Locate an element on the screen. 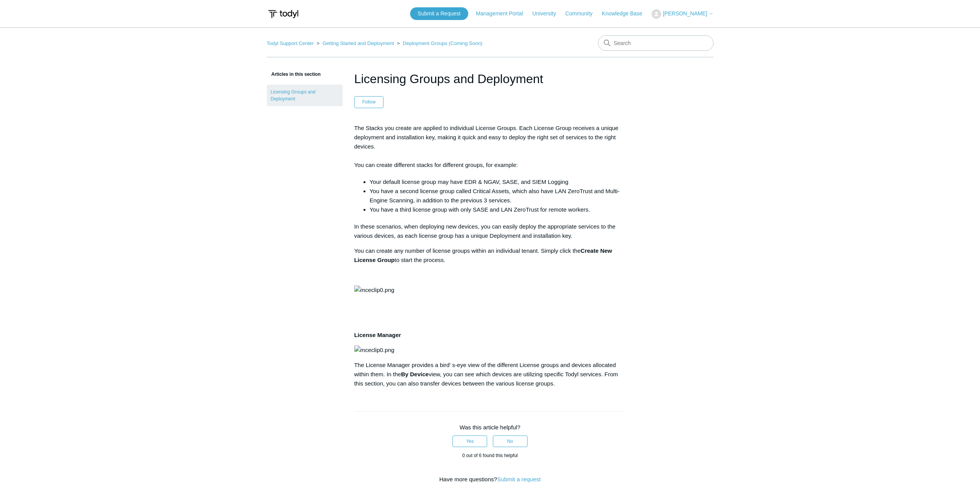  p: In these scenarios, when deploying new devices, you can easily deploy the appropriate services to... is located at coordinates (490, 231).